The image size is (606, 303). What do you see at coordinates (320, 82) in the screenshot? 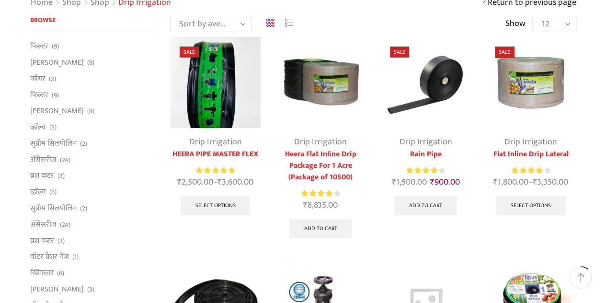
I see `img: Flat Inline` at bounding box center [320, 82].